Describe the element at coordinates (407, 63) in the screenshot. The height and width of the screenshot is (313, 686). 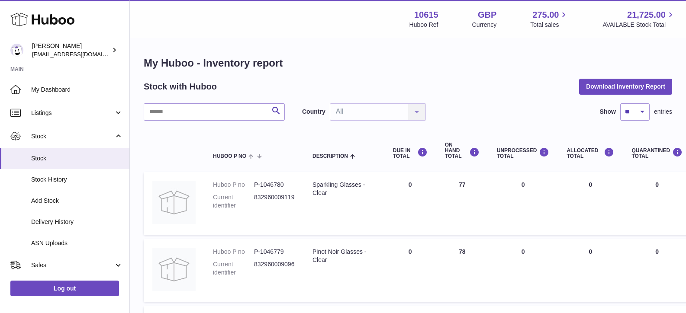
I see `h1: My Huboo - Inventory report` at that location.